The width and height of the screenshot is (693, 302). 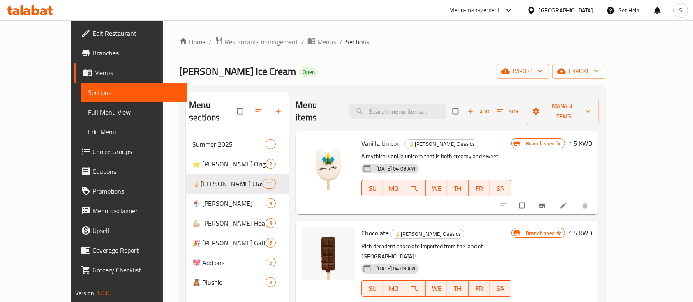 I want to click on span: Promotions, so click(x=136, y=191).